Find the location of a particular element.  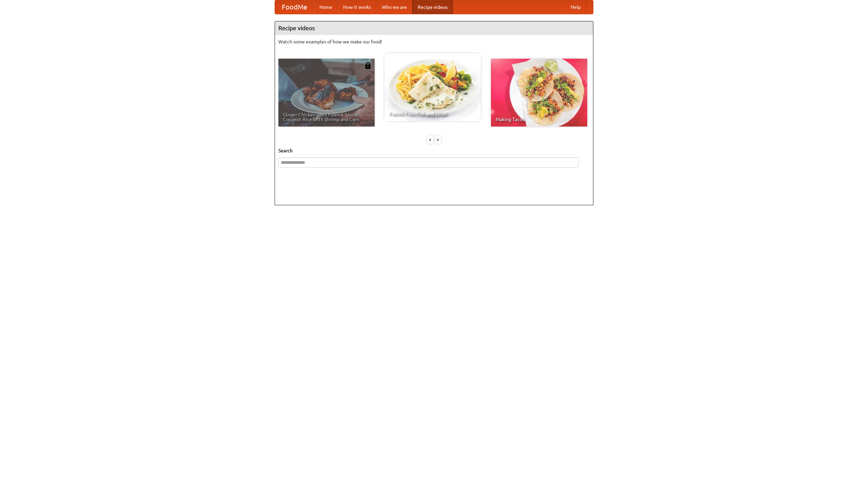

span: Making Tacos is located at coordinates (539, 119).